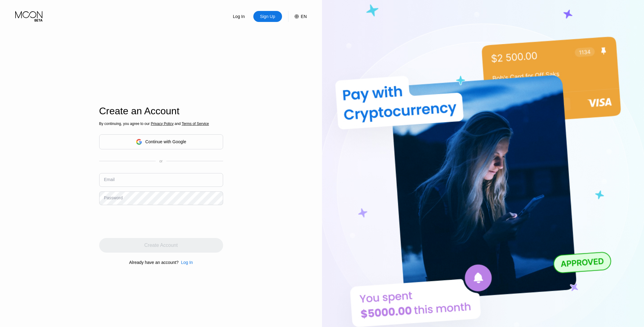 Image resolution: width=644 pixels, height=327 pixels. Describe the element at coordinates (162, 124) in the screenshot. I see `span: Privacy Policy` at that location.